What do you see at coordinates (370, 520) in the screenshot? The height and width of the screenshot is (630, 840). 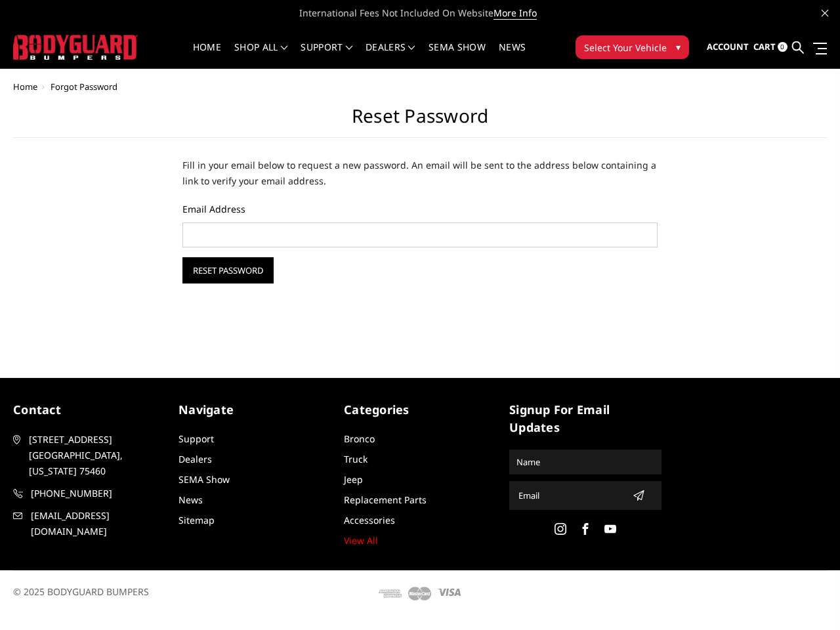 I see `a: Accessories` at bounding box center [370, 520].